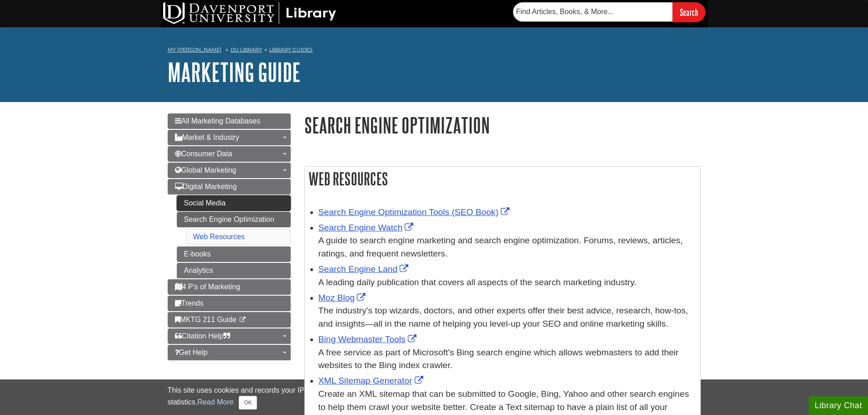 Image resolution: width=868 pixels, height=415 pixels. What do you see at coordinates (593, 12) in the screenshot?
I see `input: Find Articles, Books, & More...` at bounding box center [593, 12].